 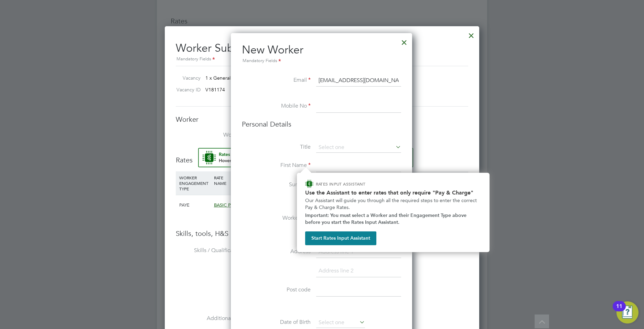 What do you see at coordinates (386, 219) in the screenshot?
I see `strong: Important: You must select a Worker and their Engagement Type above before you start the Rates In...` at bounding box center [386, 219].